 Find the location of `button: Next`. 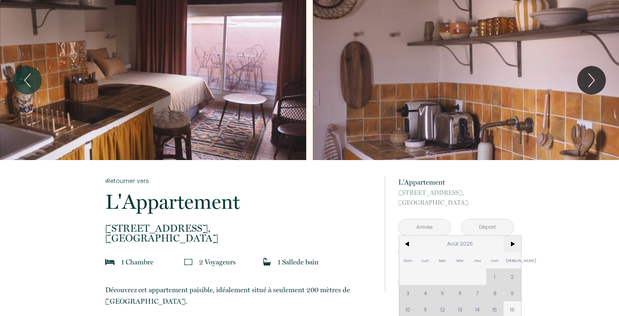

button: Next is located at coordinates (591, 80).